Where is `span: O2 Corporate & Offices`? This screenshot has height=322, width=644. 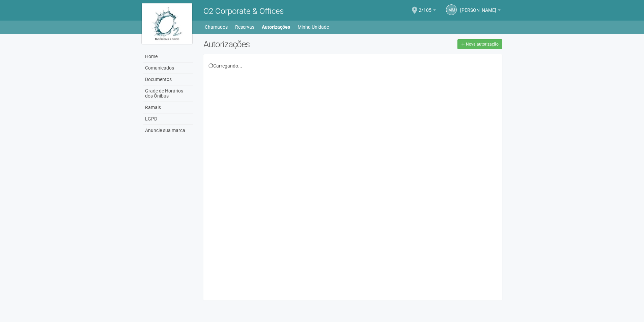
span: O2 Corporate & Offices is located at coordinates (244, 11).